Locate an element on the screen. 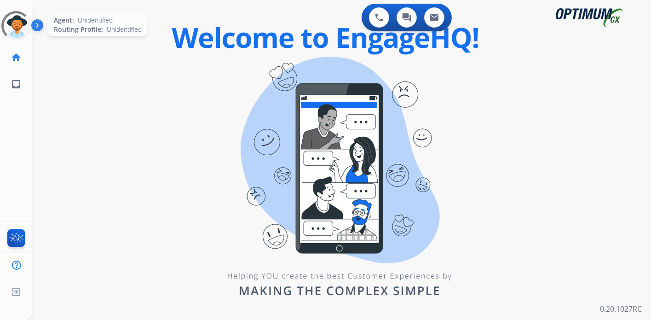  p: 0.20.1027RC is located at coordinates (621, 309).